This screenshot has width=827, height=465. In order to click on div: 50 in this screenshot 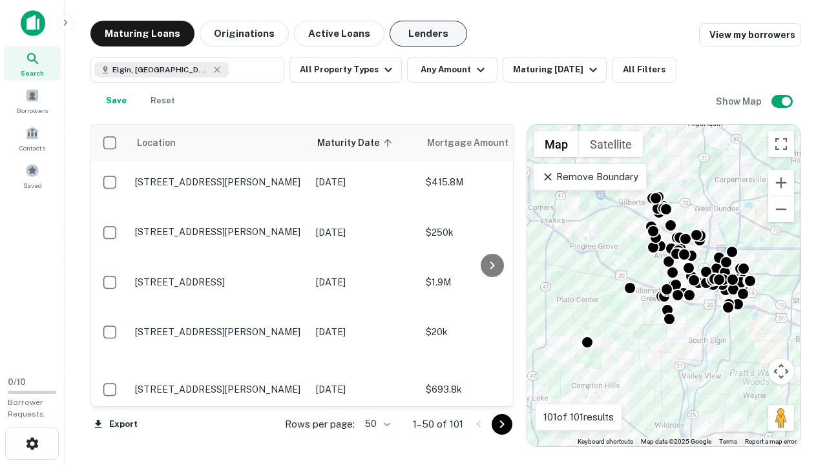, I will do `click(376, 424)`.